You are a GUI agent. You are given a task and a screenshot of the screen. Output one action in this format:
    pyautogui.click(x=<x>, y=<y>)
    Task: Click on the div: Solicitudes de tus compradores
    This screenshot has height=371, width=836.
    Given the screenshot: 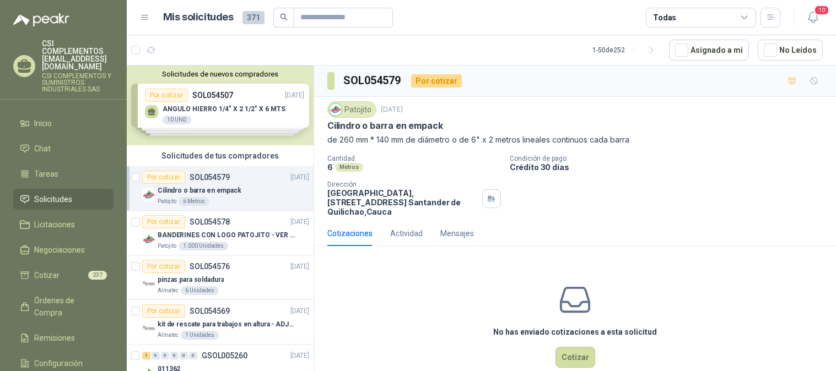 What is the action you would take?
    pyautogui.click(x=220, y=156)
    